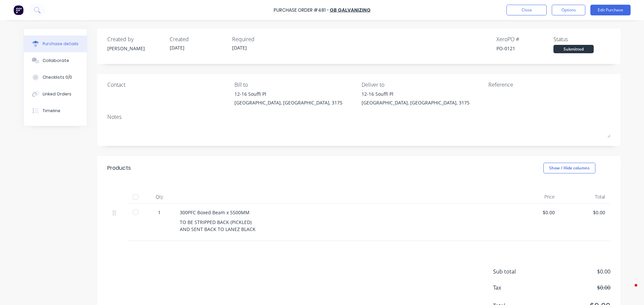 This screenshot has width=644, height=305. Describe the element at coordinates (301, 10) in the screenshot. I see `div: Purchase Order #481 -` at that location.